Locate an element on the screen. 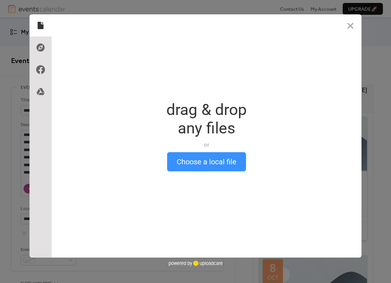 The image size is (391, 283). a: uploadcare is located at coordinates (207, 263).